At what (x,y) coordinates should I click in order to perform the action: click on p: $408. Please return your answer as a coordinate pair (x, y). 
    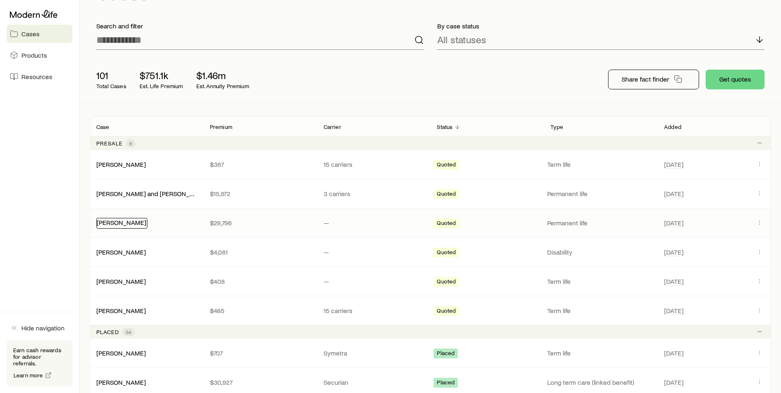
    Looking at the image, I should click on (260, 281).